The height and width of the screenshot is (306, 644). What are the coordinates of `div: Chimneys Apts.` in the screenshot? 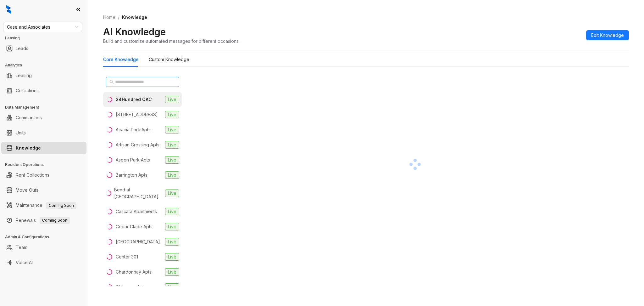 It's located at (132, 287).